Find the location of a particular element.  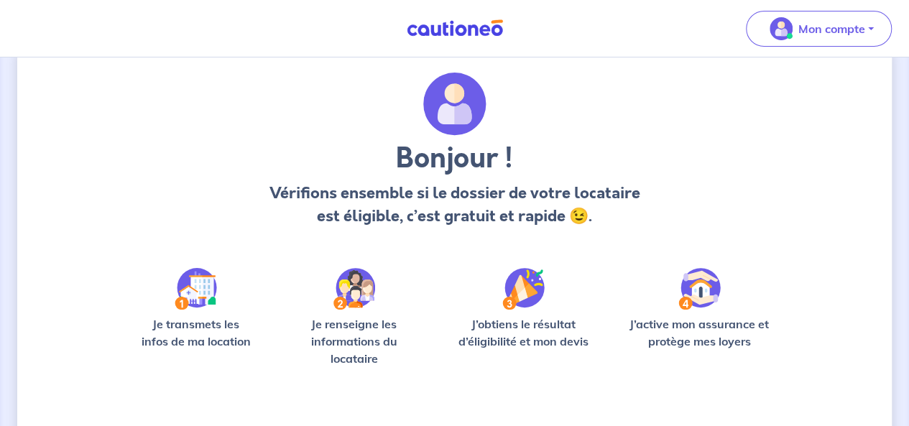

p: Vérifions ensemble si le dossier de votre locataire est éligible, c’est gratuit et rapide 😉. is located at coordinates (454, 205).